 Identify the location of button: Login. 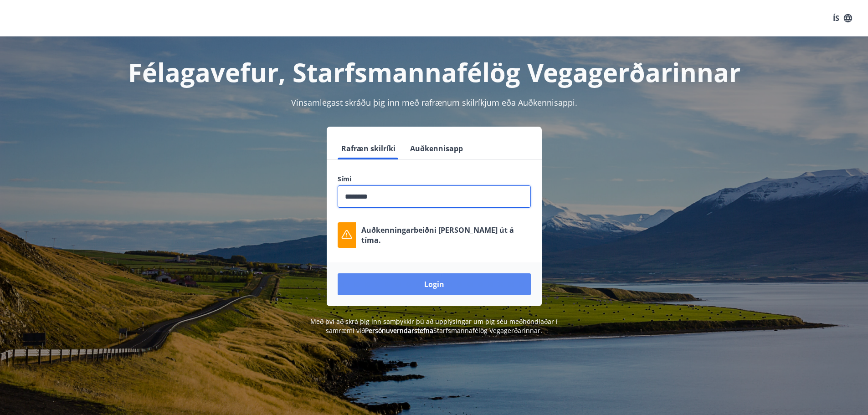
(434, 284).